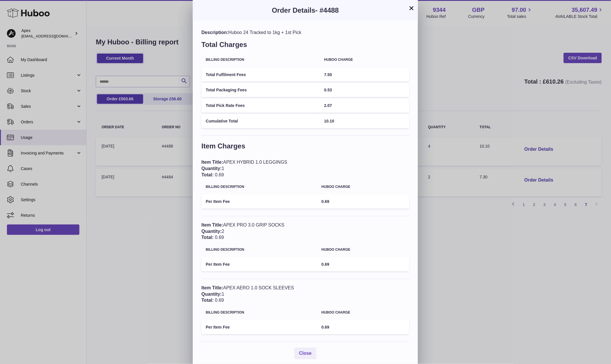 This screenshot has height=364, width=611. I want to click on div: APEX HYBRID 1.0 LEGGINGS 1, so click(305, 168).